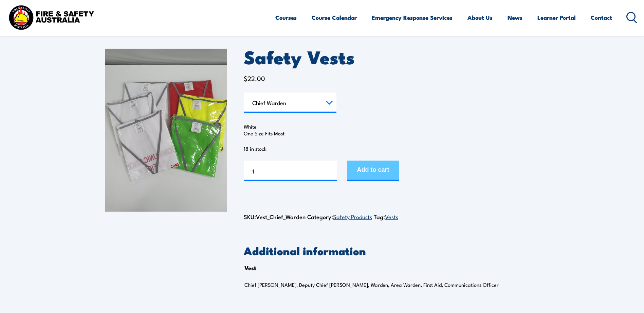  I want to click on span: SKU:, so click(275, 216).